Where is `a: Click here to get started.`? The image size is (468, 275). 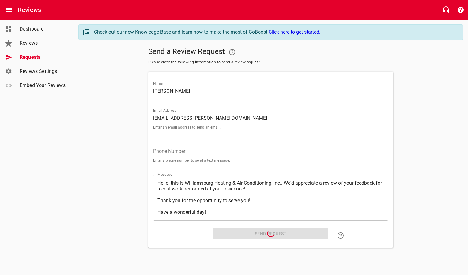
a: Click here to get started. is located at coordinates (294, 32).